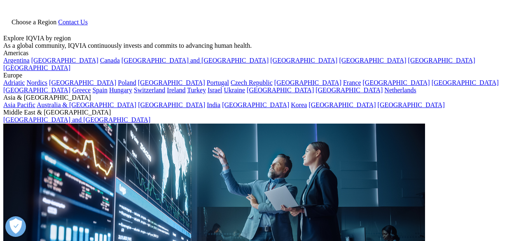 The width and height of the screenshot is (521, 241). Describe the element at coordinates (34, 22) in the screenshot. I see `span: Choose a Region` at that location.